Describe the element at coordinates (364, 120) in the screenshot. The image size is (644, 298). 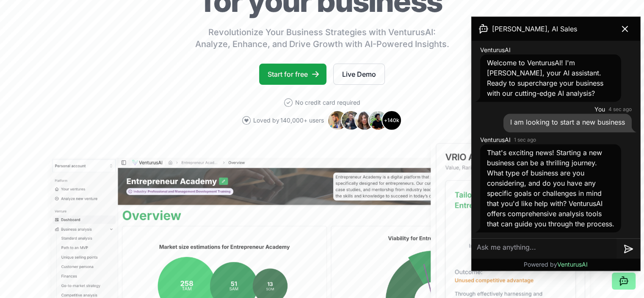
I see `img: Avatar 3` at that location.